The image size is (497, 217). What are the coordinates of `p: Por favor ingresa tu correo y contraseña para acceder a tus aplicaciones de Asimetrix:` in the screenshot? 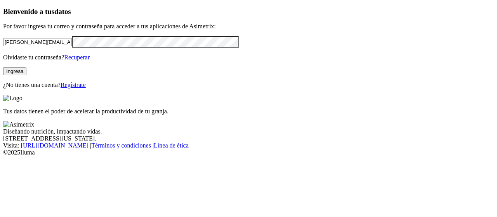 It's located at (249, 26).